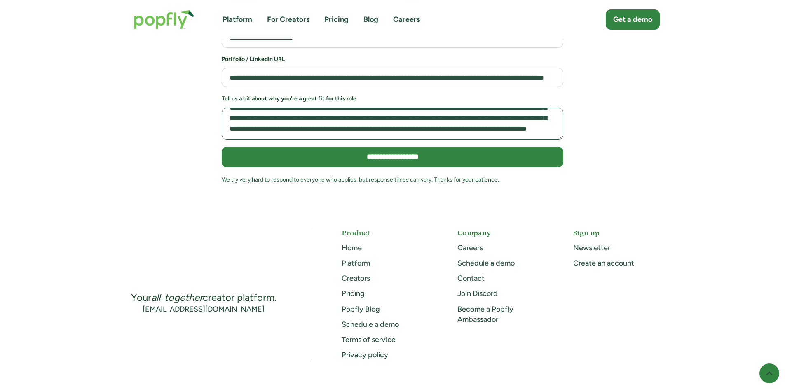 Image resolution: width=785 pixels, height=389 pixels. I want to click on em: all-together, so click(177, 298).